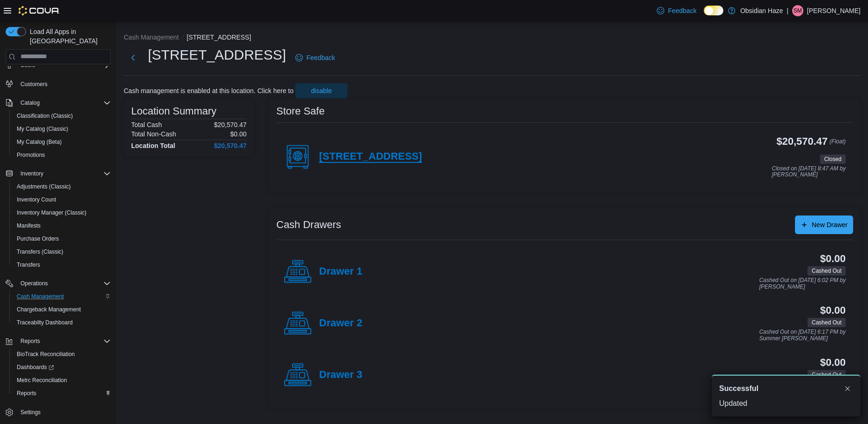  I want to click on button: Dismiss toast, so click(848, 389).